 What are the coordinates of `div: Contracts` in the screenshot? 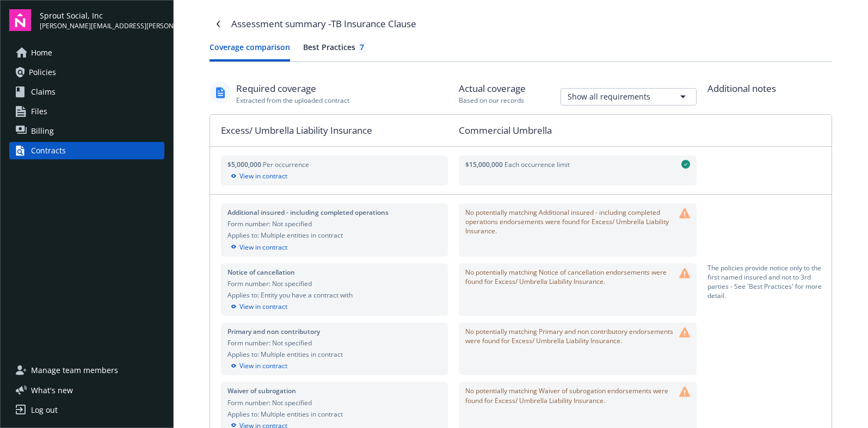 It's located at (49, 151).